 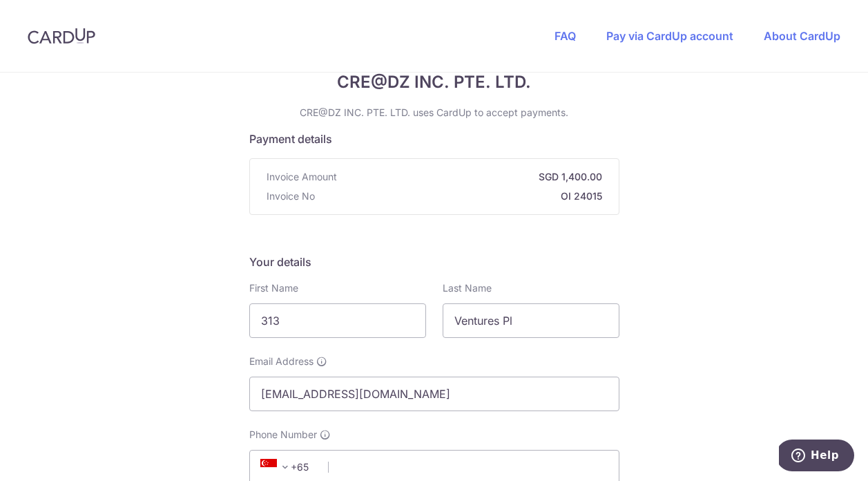 What do you see at coordinates (338, 320) in the screenshot?
I see `input: First name` at bounding box center [338, 320].